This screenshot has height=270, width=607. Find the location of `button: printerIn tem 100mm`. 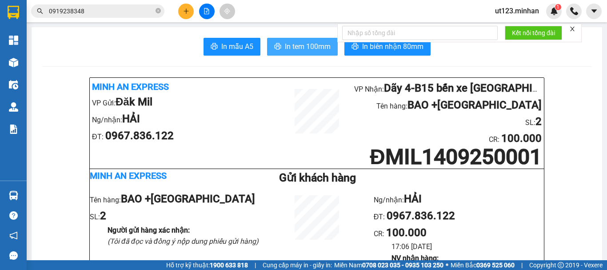

button: printerIn tem 100mm is located at coordinates (302, 47).